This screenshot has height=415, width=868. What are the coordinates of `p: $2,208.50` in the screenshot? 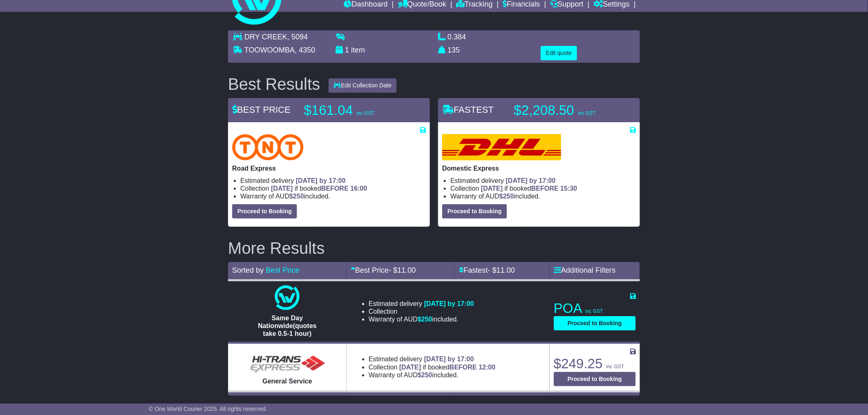 It's located at (565, 110).